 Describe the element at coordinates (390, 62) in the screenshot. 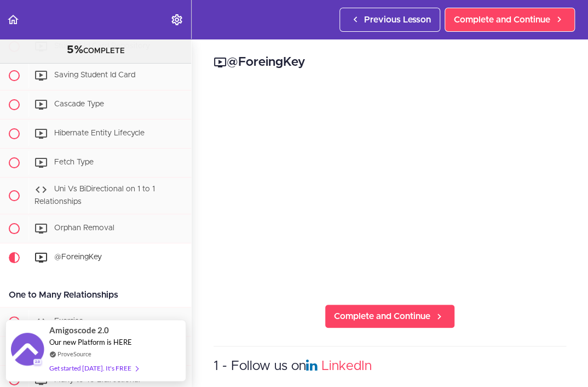

I see `h2: @ForeingKey` at that location.